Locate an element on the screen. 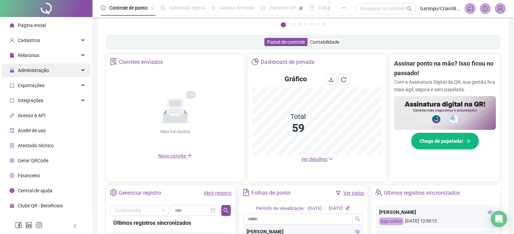 The height and width of the screenshot is (234, 514). button: 5 is located at coordinates (312, 24).